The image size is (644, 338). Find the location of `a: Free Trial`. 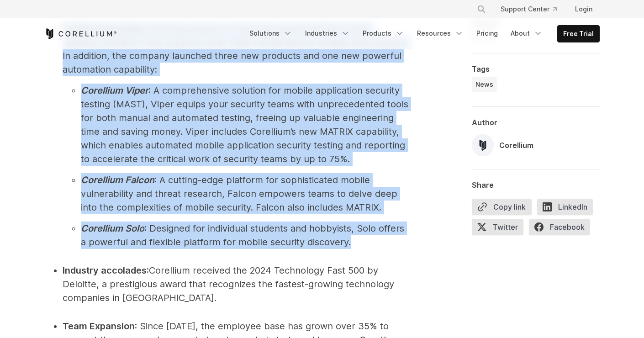

a: Free Trial is located at coordinates (579, 34).